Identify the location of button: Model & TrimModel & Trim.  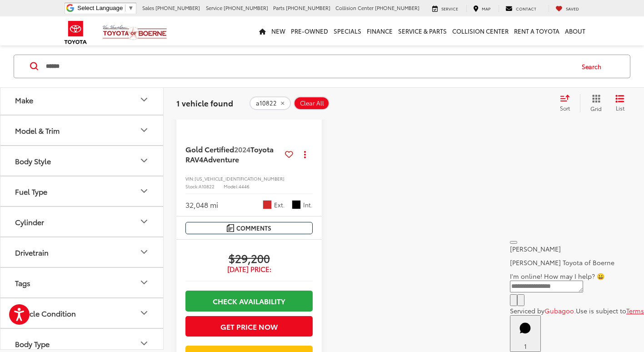
(82, 130).